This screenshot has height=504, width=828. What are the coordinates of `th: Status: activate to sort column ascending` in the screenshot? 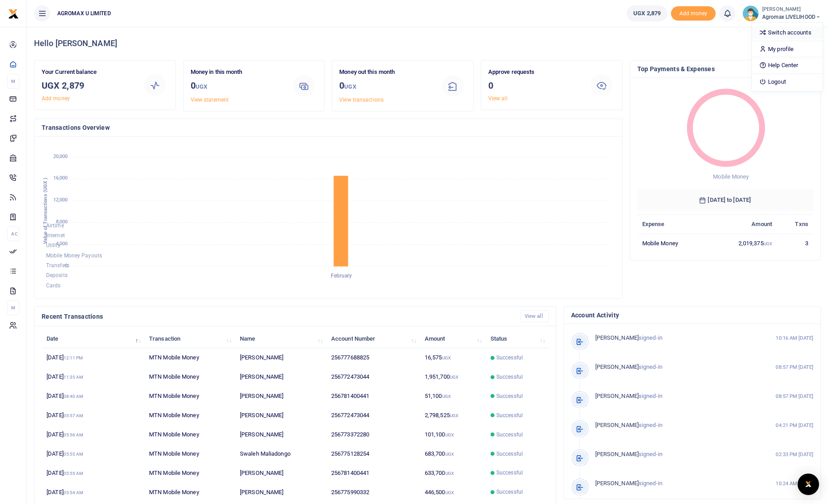 It's located at (517, 338).